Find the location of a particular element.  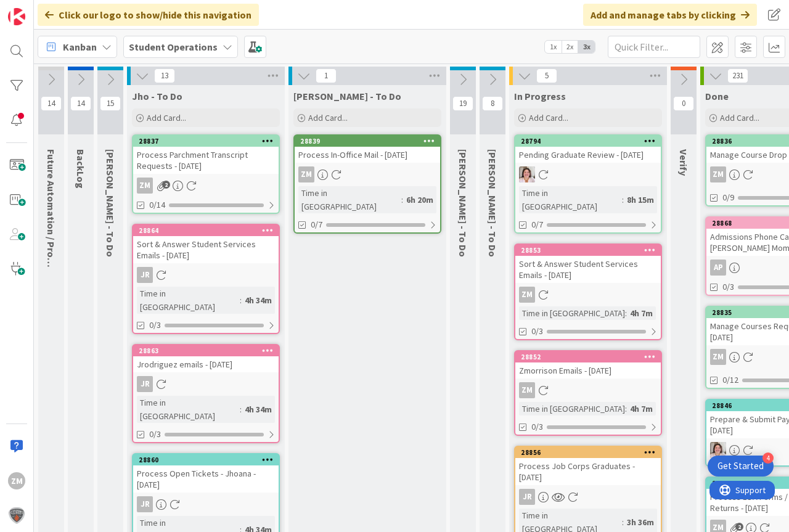

div: EW is located at coordinates (588, 174).